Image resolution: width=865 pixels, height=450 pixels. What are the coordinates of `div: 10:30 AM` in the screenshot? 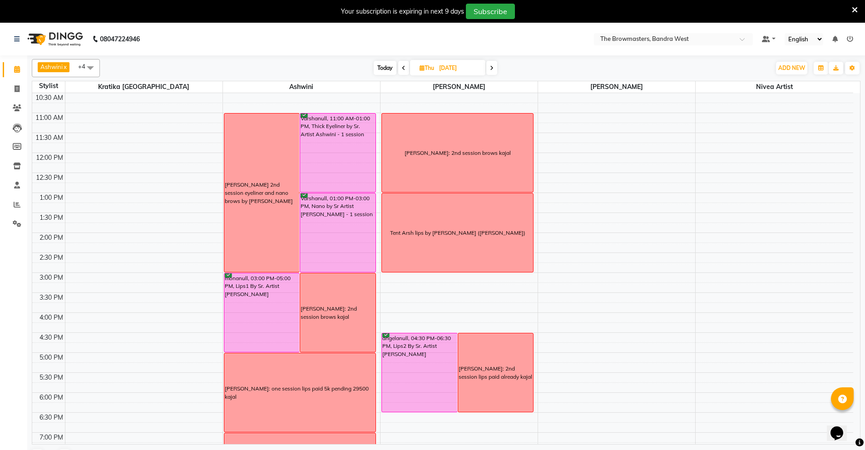 It's located at (49, 98).